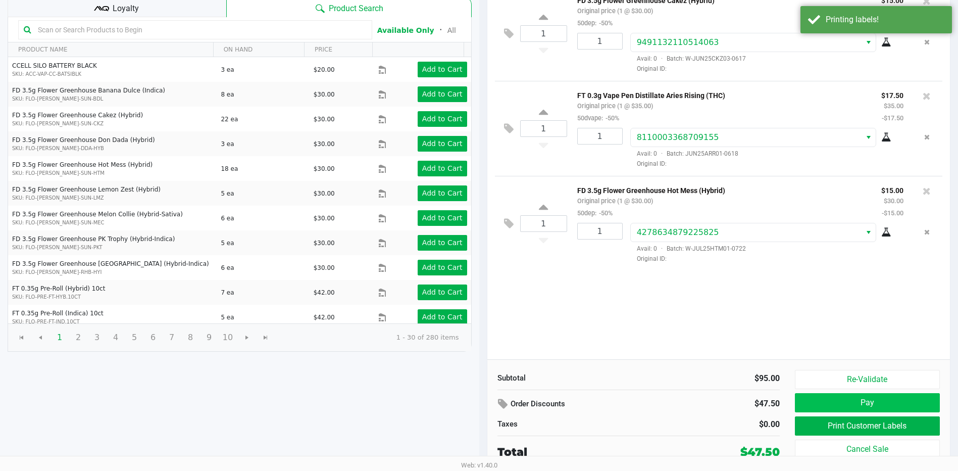 This screenshot has height=471, width=958. I want to click on button: Re-Validate, so click(867, 379).